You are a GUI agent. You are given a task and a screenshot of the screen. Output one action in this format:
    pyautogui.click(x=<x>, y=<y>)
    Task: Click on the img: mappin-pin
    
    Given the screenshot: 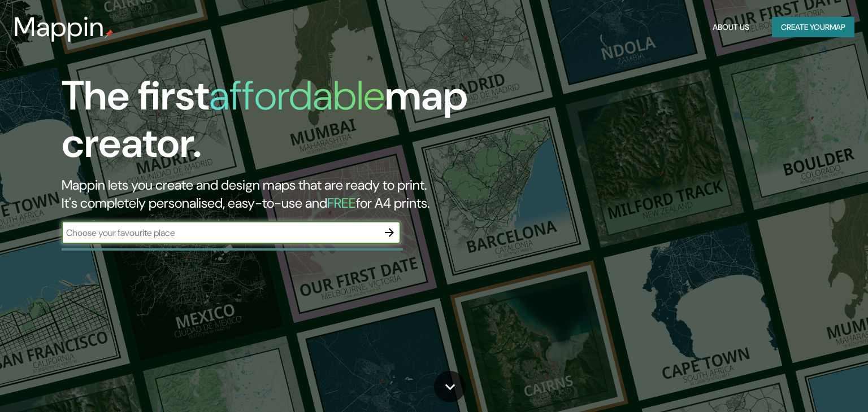 What is the action you would take?
    pyautogui.click(x=109, y=34)
    